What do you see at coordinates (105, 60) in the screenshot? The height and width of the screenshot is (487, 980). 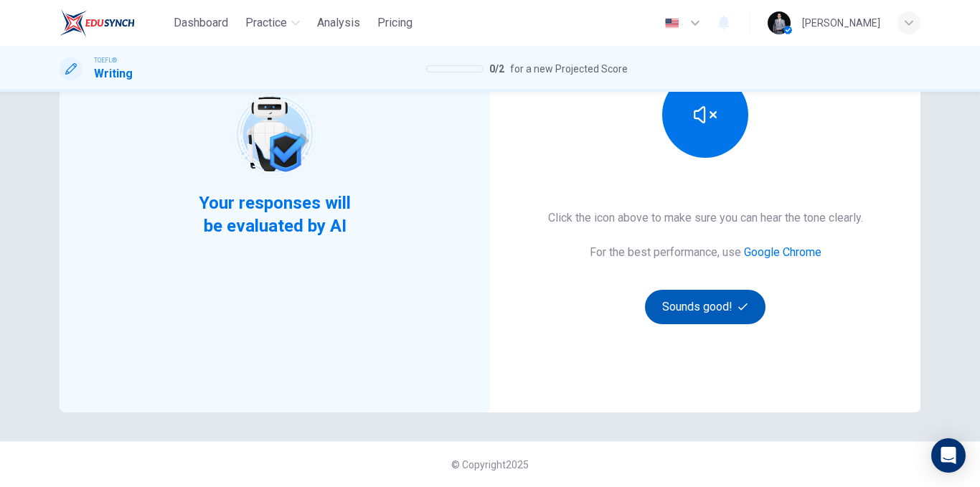 I see `span: TOEFL®` at bounding box center [105, 60].